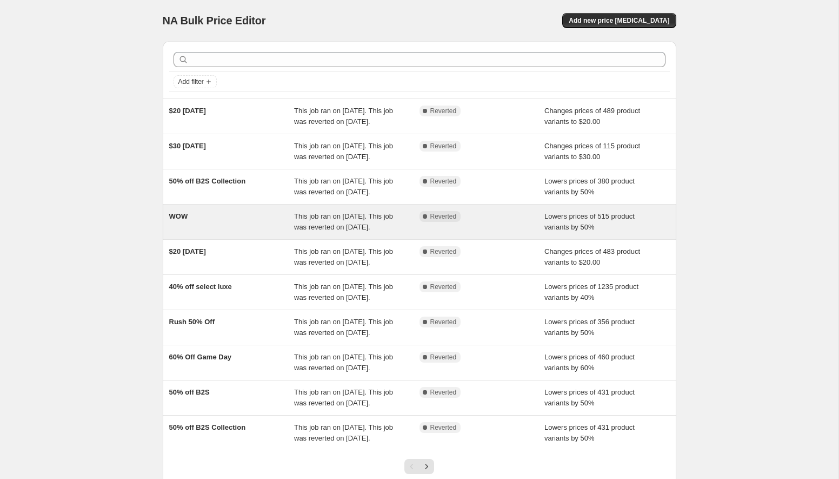 The height and width of the screenshot is (479, 839). What do you see at coordinates (201, 356) in the screenshot?
I see `span: 60% Off Game Day` at bounding box center [201, 356].